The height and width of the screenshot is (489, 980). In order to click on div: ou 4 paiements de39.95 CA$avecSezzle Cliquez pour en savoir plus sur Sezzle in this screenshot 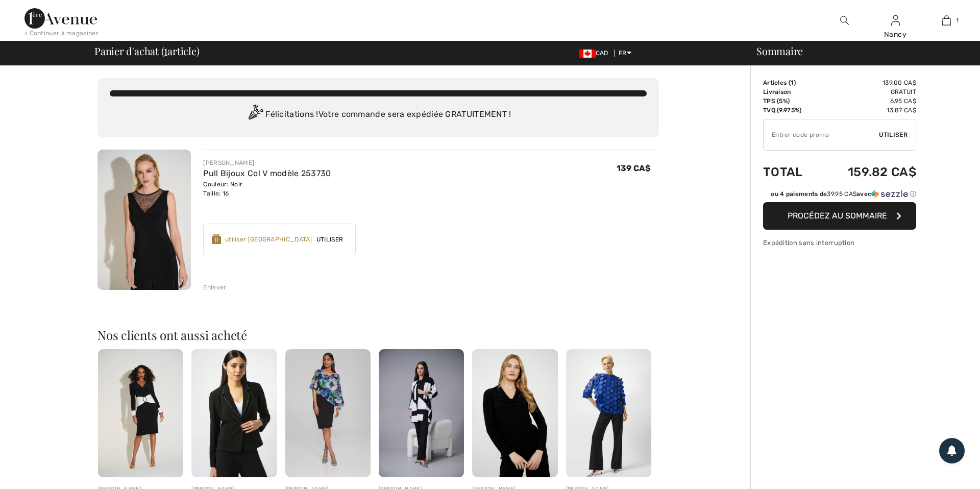, I will do `click(839, 195)`.